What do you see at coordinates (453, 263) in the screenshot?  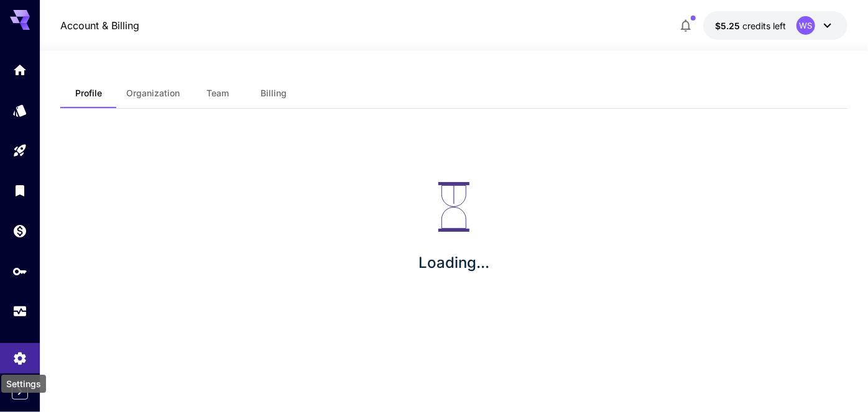 I see `p: Loading...` at bounding box center [453, 263].